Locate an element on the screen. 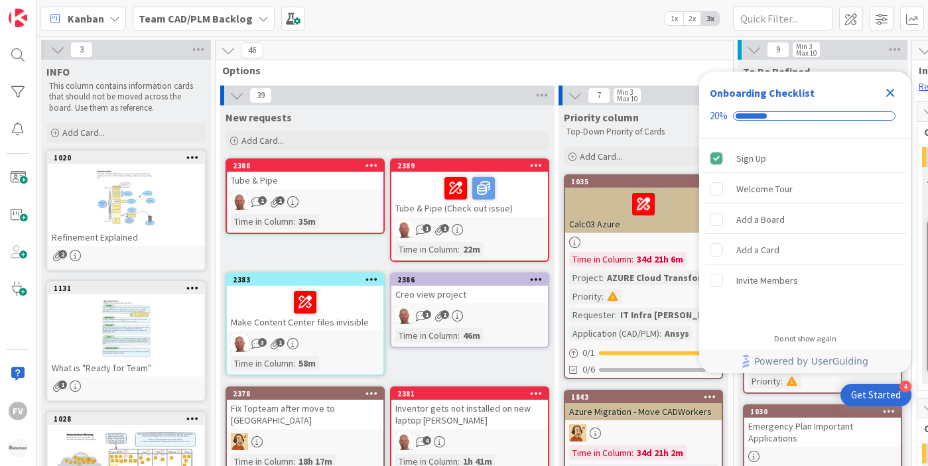 The width and height of the screenshot is (928, 466). div: Project is located at coordinates (585, 278).